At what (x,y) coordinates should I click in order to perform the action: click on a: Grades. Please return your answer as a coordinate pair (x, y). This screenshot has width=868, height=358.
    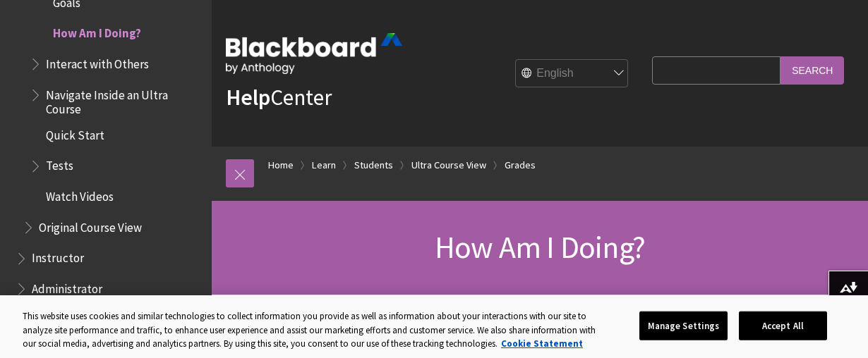
    Looking at the image, I should click on (519, 165).